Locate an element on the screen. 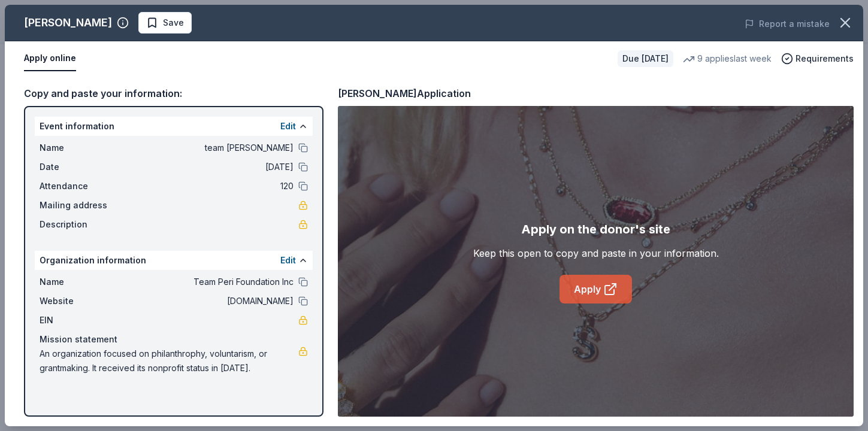 This screenshot has width=868, height=431. div: Event information is located at coordinates (174, 126).